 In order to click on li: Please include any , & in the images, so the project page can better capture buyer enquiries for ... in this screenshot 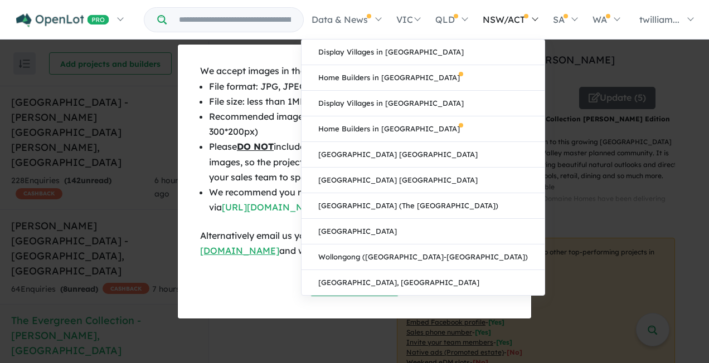, I will do `click(359, 162)`.